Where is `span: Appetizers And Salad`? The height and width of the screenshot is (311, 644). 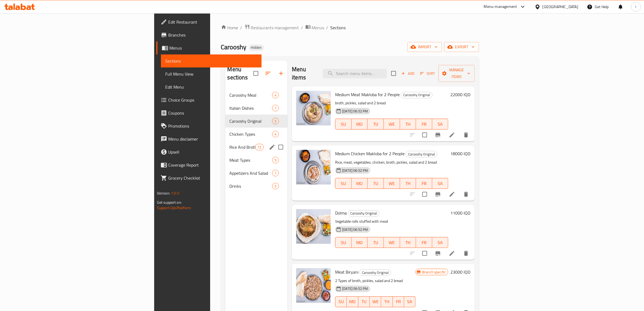 span: Appetizers And Salad is located at coordinates (251, 173).